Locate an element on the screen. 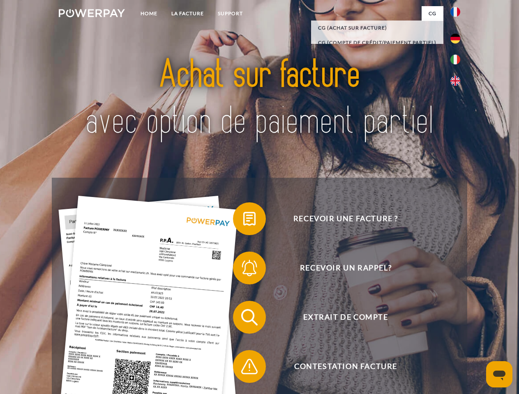  a: Extrait de compte is located at coordinates (340, 318).